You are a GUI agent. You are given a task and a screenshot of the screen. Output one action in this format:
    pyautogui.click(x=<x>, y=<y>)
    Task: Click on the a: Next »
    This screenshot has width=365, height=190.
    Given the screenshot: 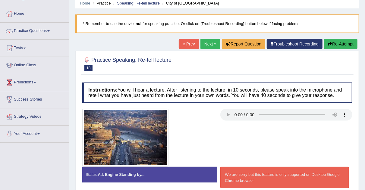 What is the action you would take?
    pyautogui.click(x=211, y=44)
    